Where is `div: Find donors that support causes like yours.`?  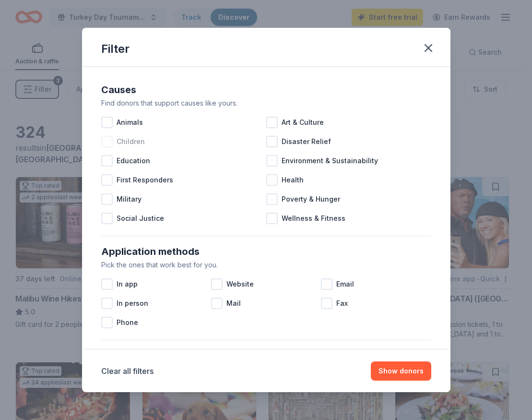 div: Find donors that support causes like yours. is located at coordinates (266, 103).